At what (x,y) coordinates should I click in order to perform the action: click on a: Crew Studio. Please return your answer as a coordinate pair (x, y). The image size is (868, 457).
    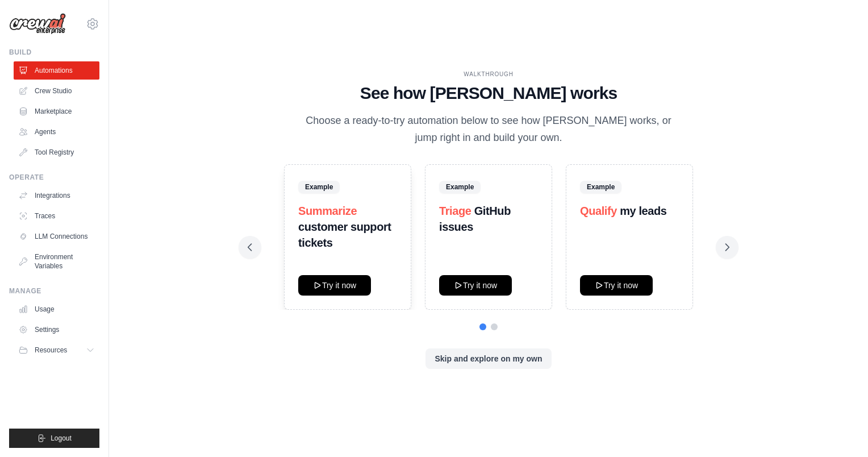
    Looking at the image, I should click on (56, 91).